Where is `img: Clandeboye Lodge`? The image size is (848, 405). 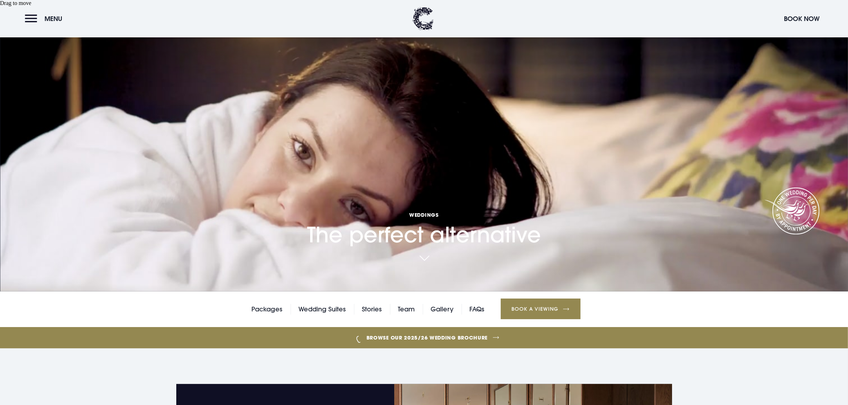 img: Clandeboye Lodge is located at coordinates (423, 19).